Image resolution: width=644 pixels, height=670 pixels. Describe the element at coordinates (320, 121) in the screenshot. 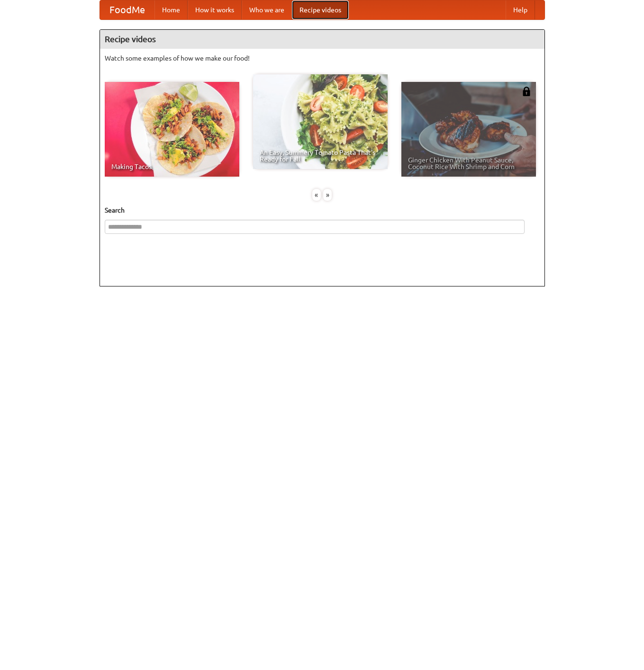

I see `a: An Easy, Summery Tomato Pasta That's Ready for Fall` at that location.